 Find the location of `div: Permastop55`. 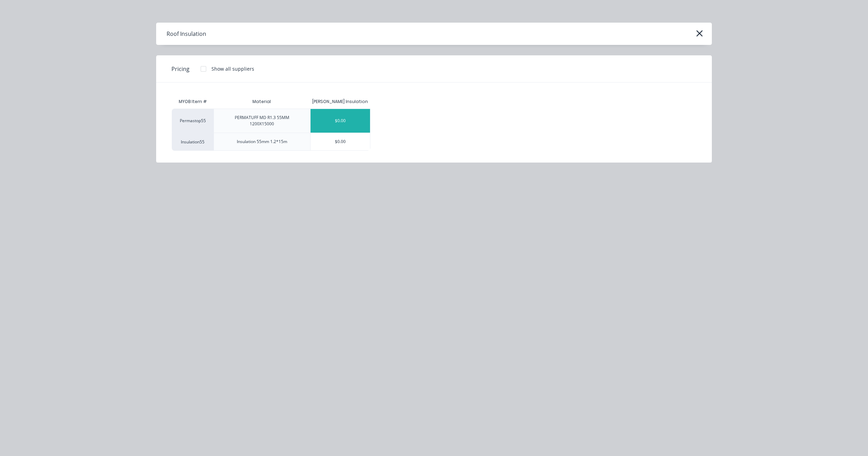

div: Permastop55 is located at coordinates (192, 120).